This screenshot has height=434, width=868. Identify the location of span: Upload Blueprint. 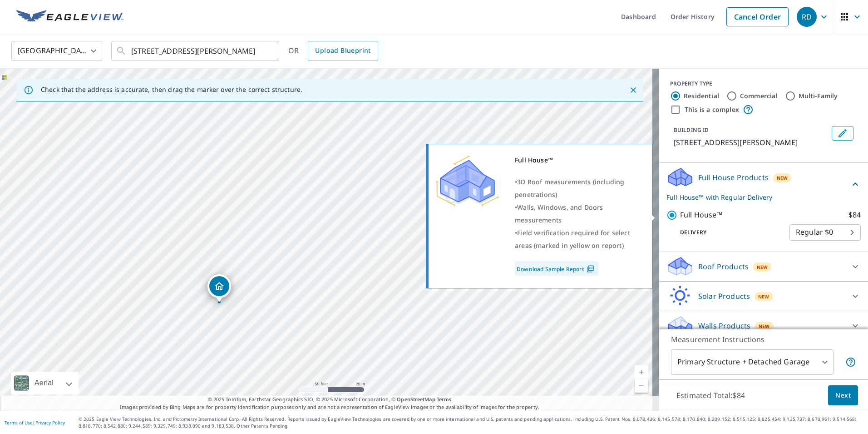
(343, 50).